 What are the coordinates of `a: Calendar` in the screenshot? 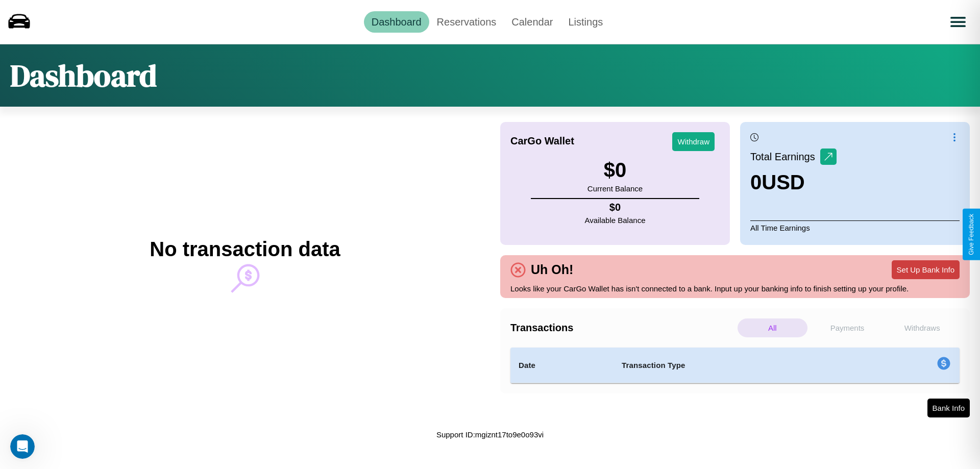 It's located at (532, 22).